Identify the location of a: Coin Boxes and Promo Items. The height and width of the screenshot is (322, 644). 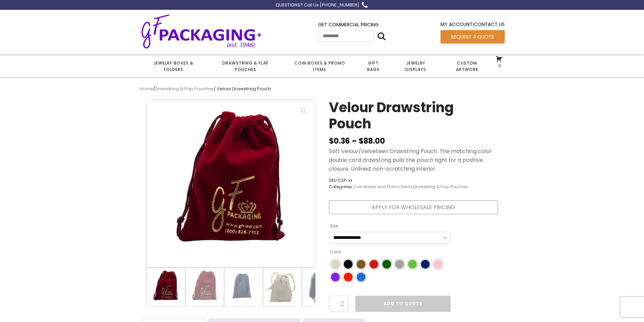
(383, 186).